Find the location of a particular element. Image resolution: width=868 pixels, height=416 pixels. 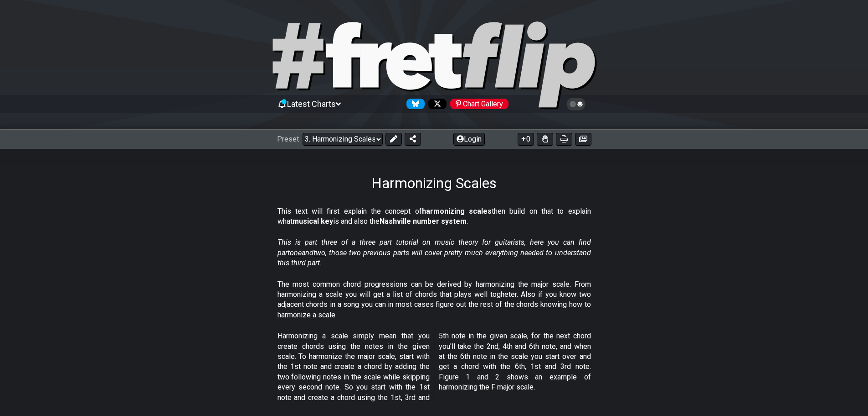

span: Toggle light / dark theme is located at coordinates (576, 104).